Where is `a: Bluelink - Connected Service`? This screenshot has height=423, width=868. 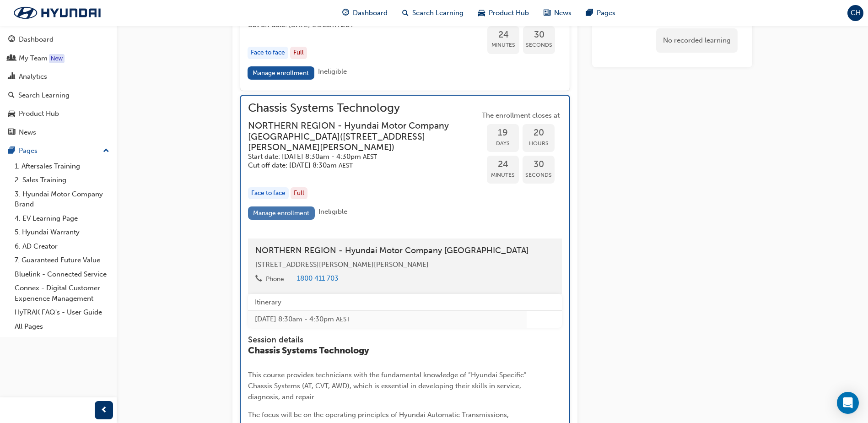 a: Bluelink - Connected Service is located at coordinates (62, 274).